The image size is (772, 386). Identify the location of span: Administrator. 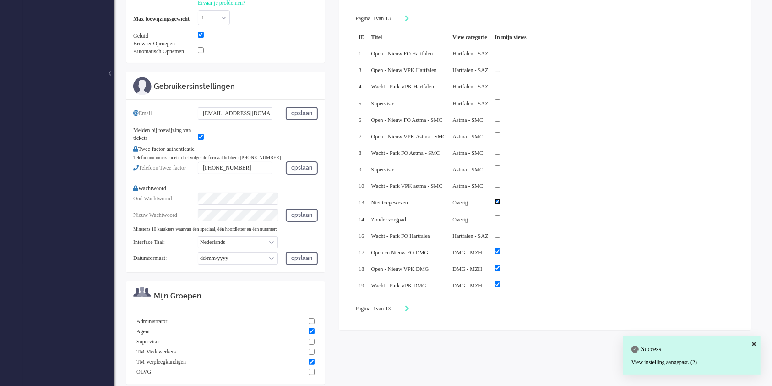
(152, 321).